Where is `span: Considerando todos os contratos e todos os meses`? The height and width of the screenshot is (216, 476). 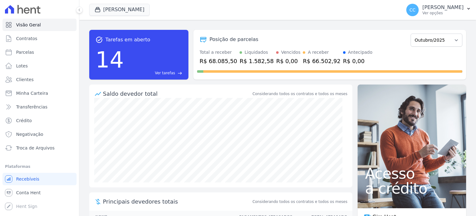 span: Considerando todos os contratos e todos os meses is located at coordinates (300, 201).